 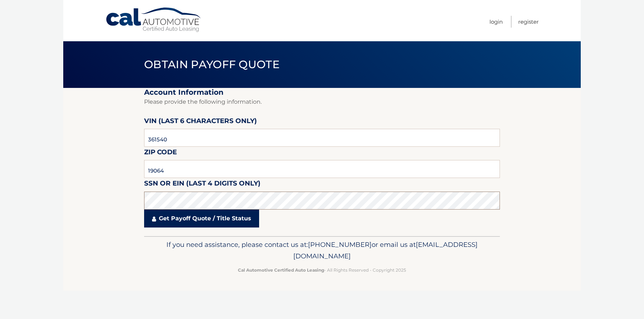 I want to click on p: - All Rights Reserved - Copyright 2025, so click(x=322, y=270).